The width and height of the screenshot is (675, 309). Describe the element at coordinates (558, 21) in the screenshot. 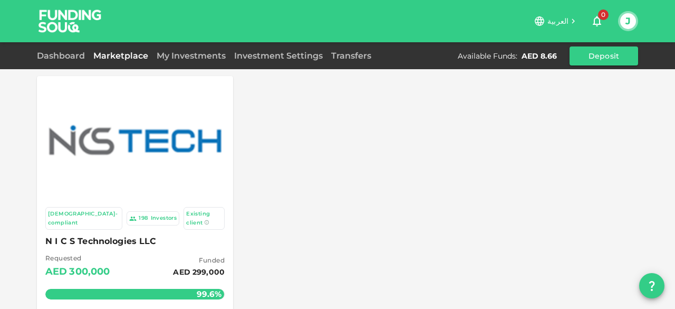

I see `span: العربية` at that location.